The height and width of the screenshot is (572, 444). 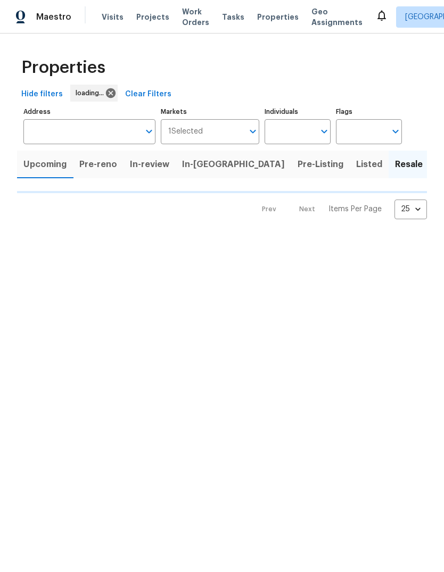 What do you see at coordinates (153, 17) in the screenshot?
I see `span: Projects` at bounding box center [153, 17].